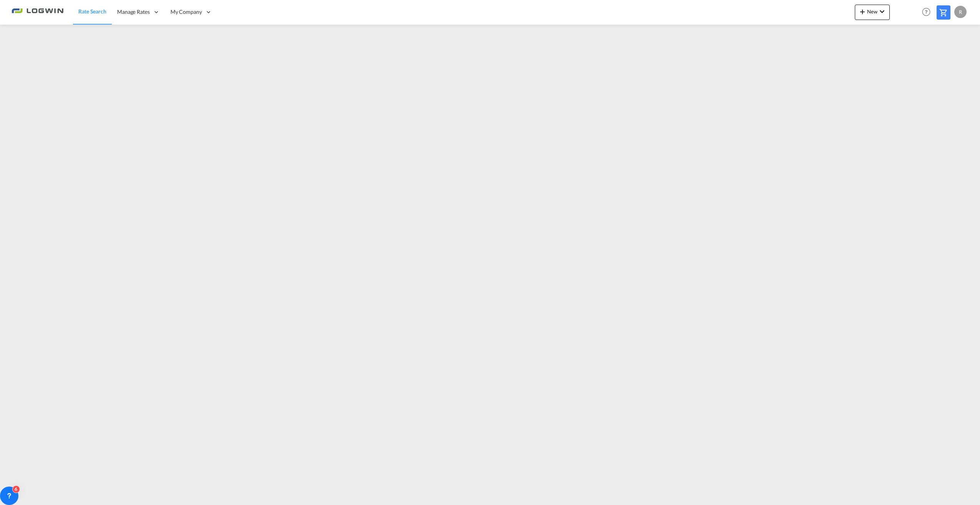 Image resolution: width=980 pixels, height=505 pixels. I want to click on div: R, so click(960, 12).